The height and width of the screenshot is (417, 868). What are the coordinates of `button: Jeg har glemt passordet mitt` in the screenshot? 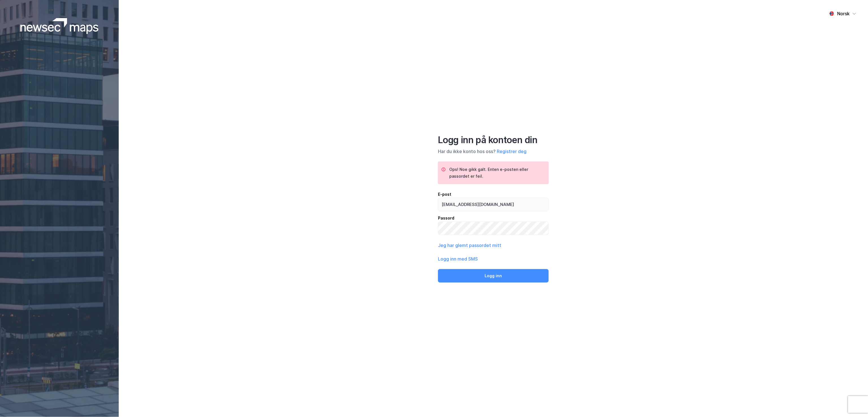 It's located at (469, 245).